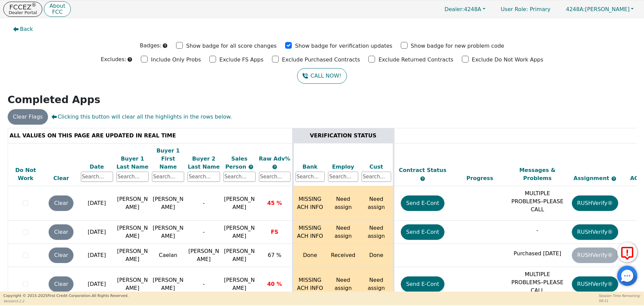 Image resolution: width=644 pixels, height=306 pixels. What do you see at coordinates (23, 7) in the screenshot?
I see `p: FCCEZ` at bounding box center [23, 7].